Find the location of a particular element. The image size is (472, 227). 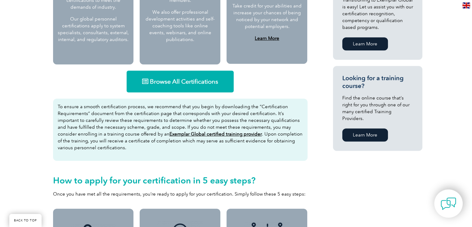

p: Take credit for your abilities and increase your chances of being noticed by your network and pot... is located at coordinates (267, 16).